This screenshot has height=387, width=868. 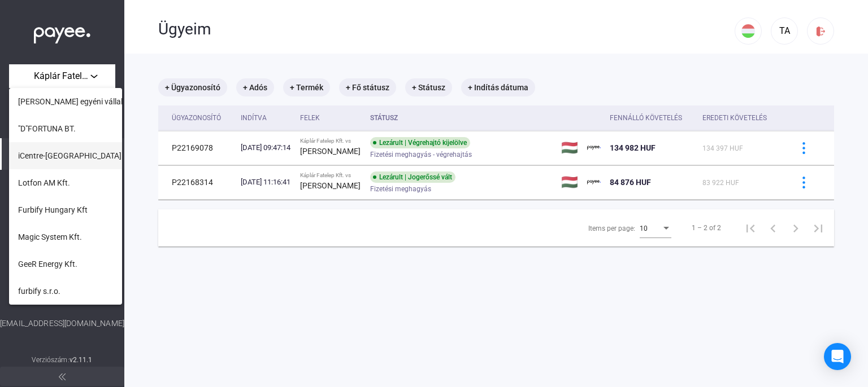 I want to click on span: "D"FORTUNA BT., so click(x=47, y=129).